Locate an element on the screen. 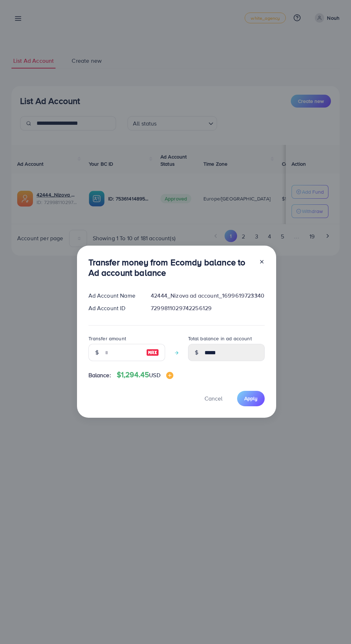 The width and height of the screenshot is (351, 644). label: Transfer amount is located at coordinates (107, 339).